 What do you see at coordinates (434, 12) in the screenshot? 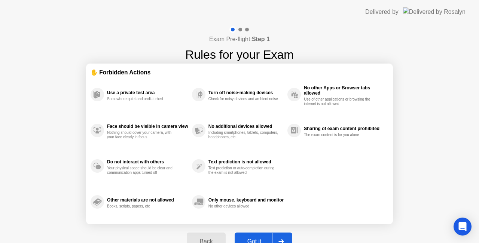
I see `img: Delivered by Rosalyn` at bounding box center [434, 12].